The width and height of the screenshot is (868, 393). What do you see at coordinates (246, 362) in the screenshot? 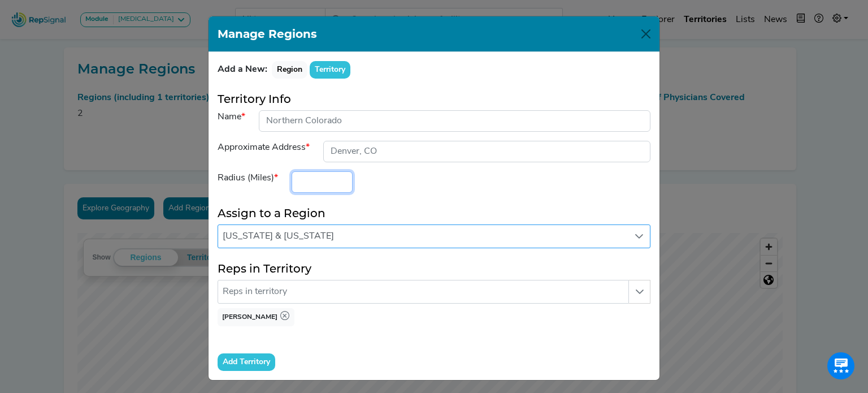
I see `input: Add Territory` at bounding box center [246, 362].